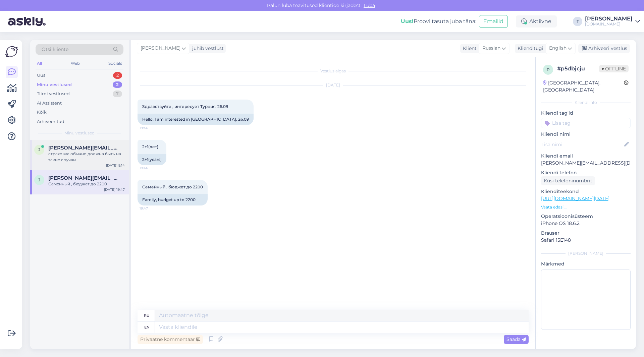  Describe the element at coordinates (586, 233) in the screenshot. I see `p: Brauser` at that location.